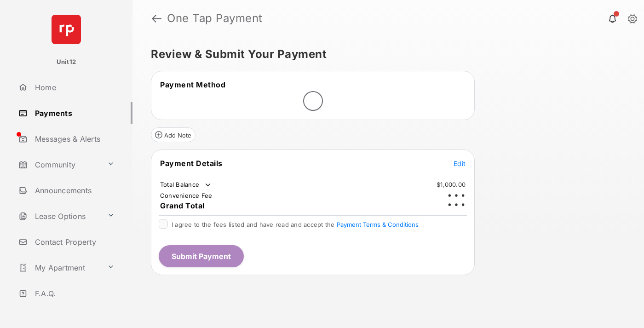  What do you see at coordinates (74, 242) in the screenshot?
I see `a: Contact Property` at bounding box center [74, 242].